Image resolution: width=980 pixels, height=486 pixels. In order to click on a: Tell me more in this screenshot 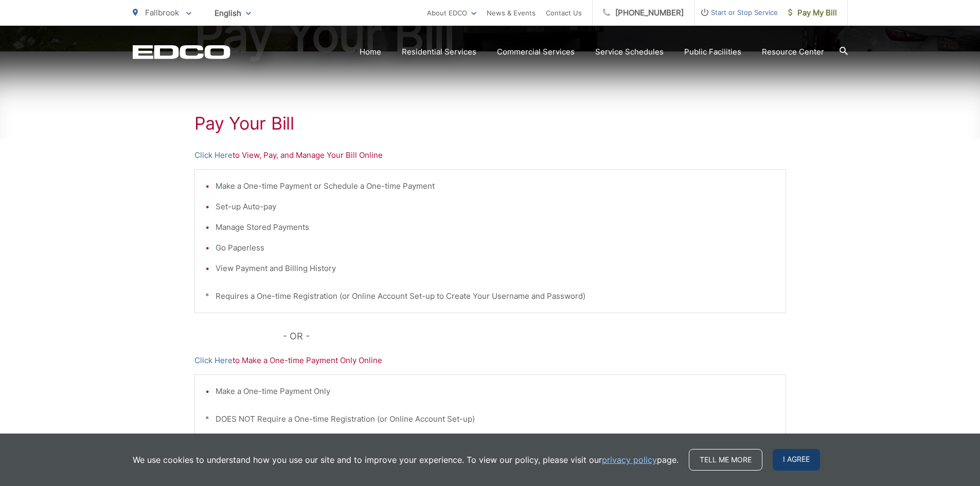, I will do `click(725, 460)`.